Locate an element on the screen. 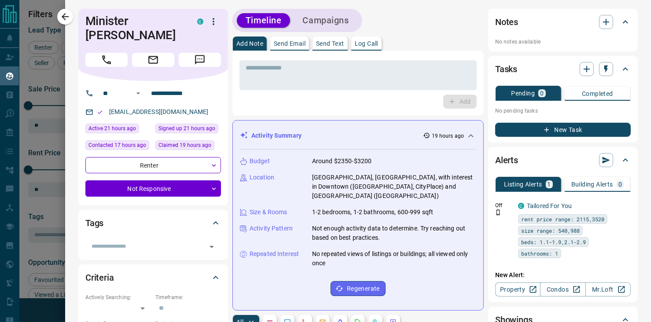  p: Add Note is located at coordinates (250, 44).